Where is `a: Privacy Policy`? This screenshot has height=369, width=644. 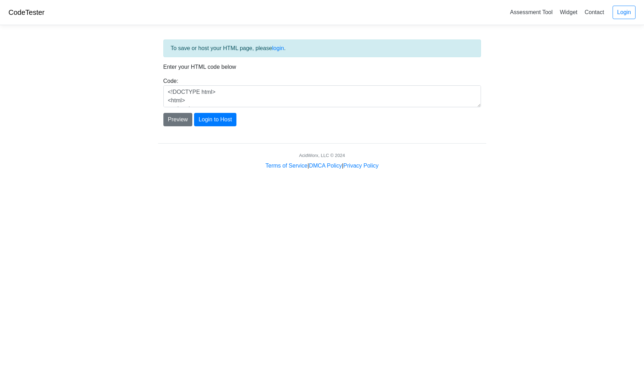
a: Privacy Policy is located at coordinates (361, 165).